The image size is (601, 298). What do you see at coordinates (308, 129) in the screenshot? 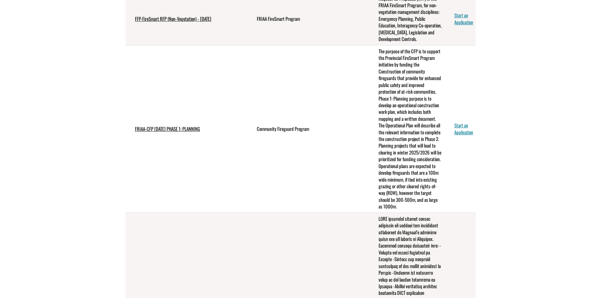
I see `td: Community Fireguard Program` at bounding box center [308, 129].